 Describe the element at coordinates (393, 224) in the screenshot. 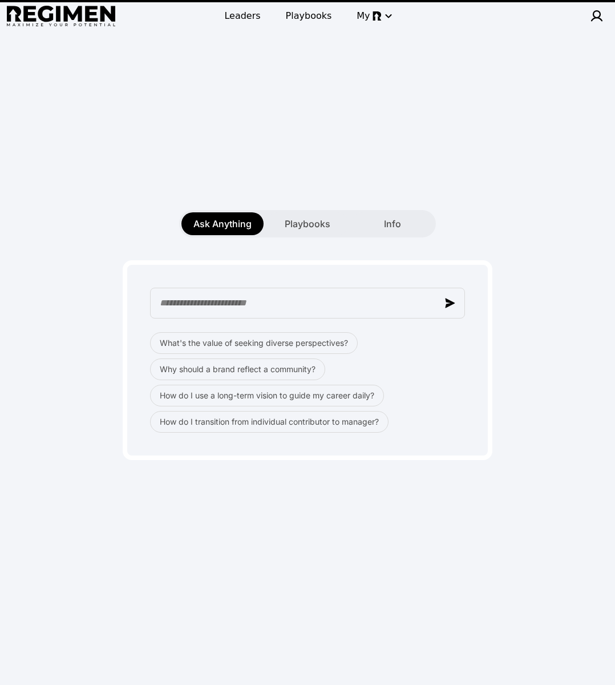

I see `span: Info` at that location.